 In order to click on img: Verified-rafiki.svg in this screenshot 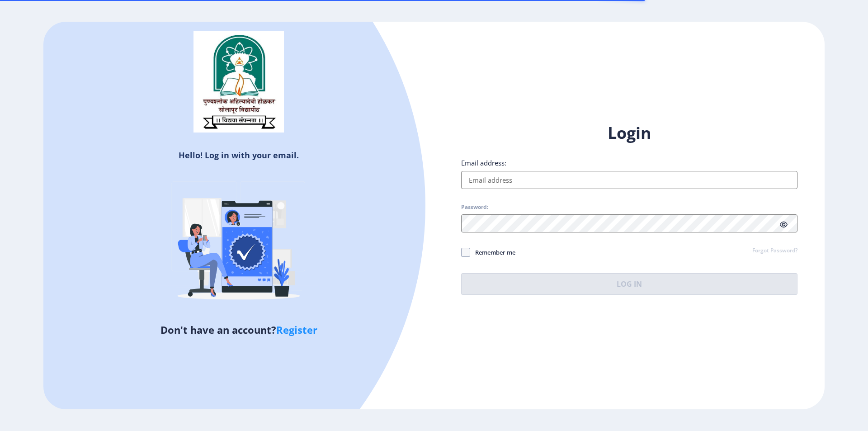, I will do `click(239, 244)`.